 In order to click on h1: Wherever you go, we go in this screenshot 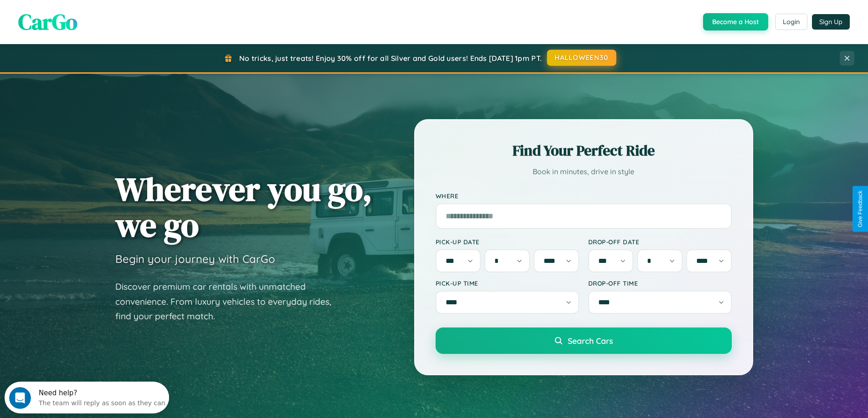, I will do `click(244, 208)`.